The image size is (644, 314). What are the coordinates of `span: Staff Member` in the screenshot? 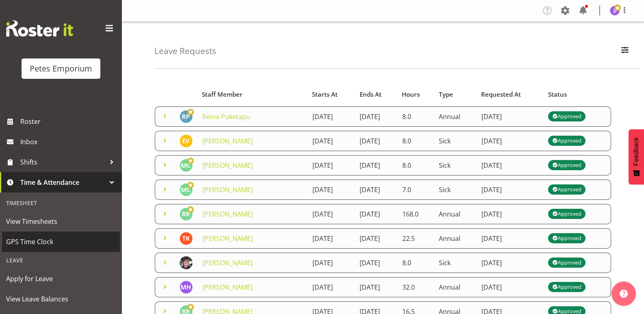 It's located at (222, 94).